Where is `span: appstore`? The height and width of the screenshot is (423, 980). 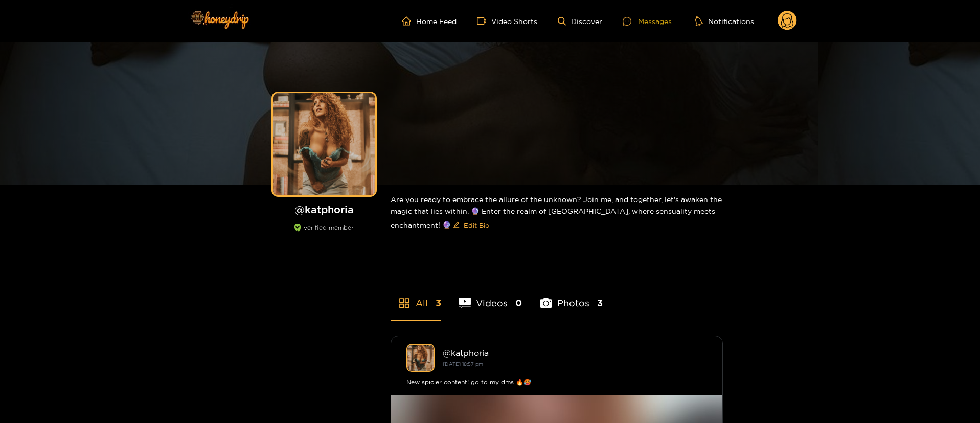
span: appstore is located at coordinates (404, 304).